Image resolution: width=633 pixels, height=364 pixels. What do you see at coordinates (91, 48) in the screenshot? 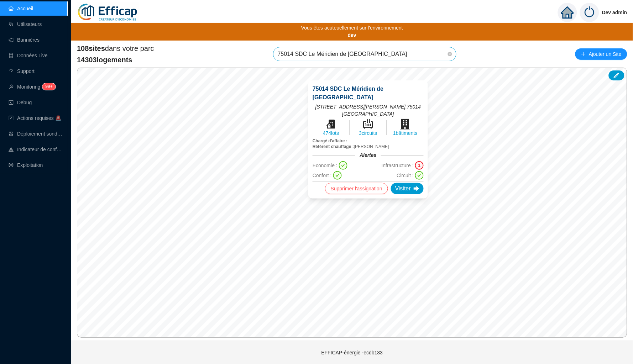
I see `span: 108 sites` at bounding box center [91, 48].